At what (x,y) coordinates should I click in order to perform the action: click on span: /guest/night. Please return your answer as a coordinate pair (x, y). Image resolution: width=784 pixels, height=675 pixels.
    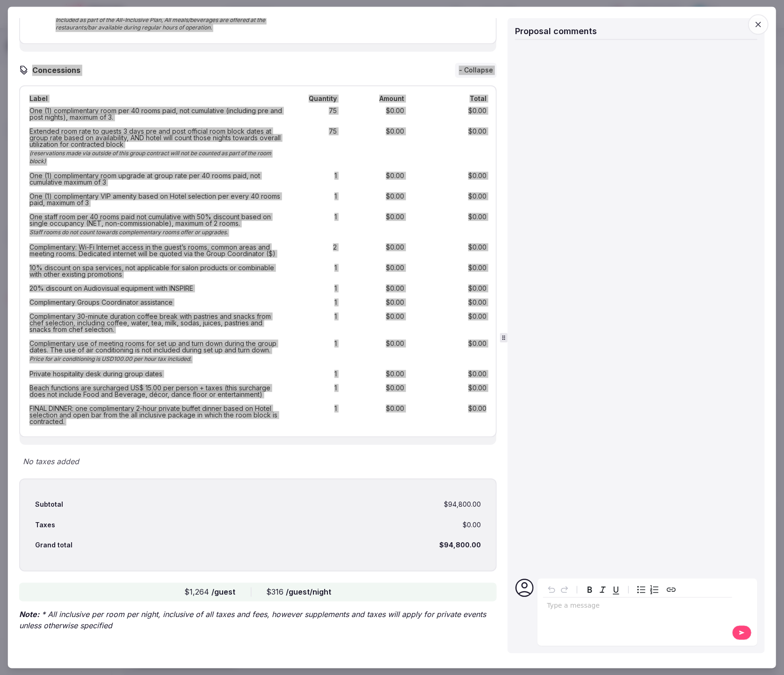
    Looking at the image, I should click on (308, 592).